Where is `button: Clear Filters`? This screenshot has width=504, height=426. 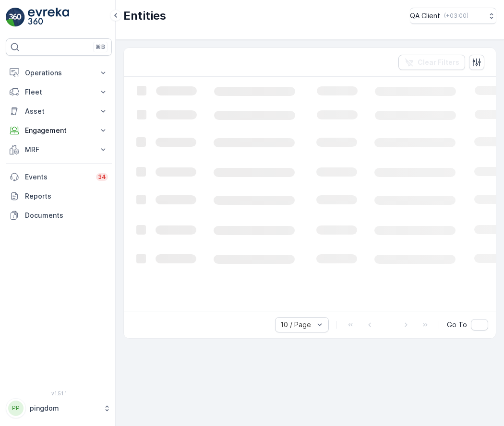
button: Clear Filters is located at coordinates (432, 62).